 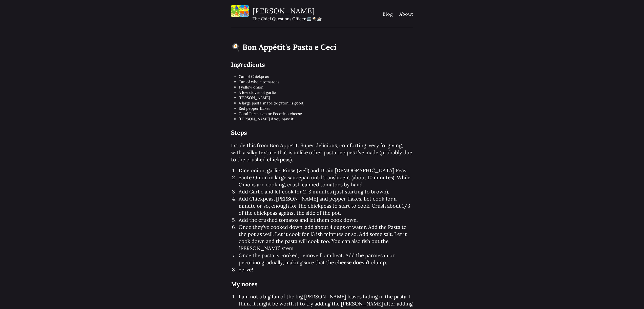 What do you see at coordinates (326, 181) in the screenshot?
I see `li: Saute Onion in large saucepan until translucent (about 10 minutes). While Onions are cooking, cru...` at bounding box center [326, 181].